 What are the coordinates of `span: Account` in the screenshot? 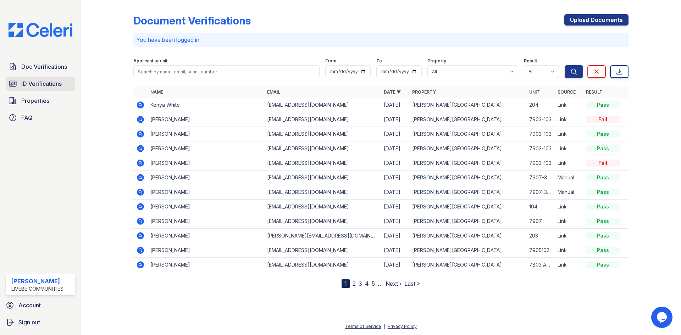 It's located at (29, 306).